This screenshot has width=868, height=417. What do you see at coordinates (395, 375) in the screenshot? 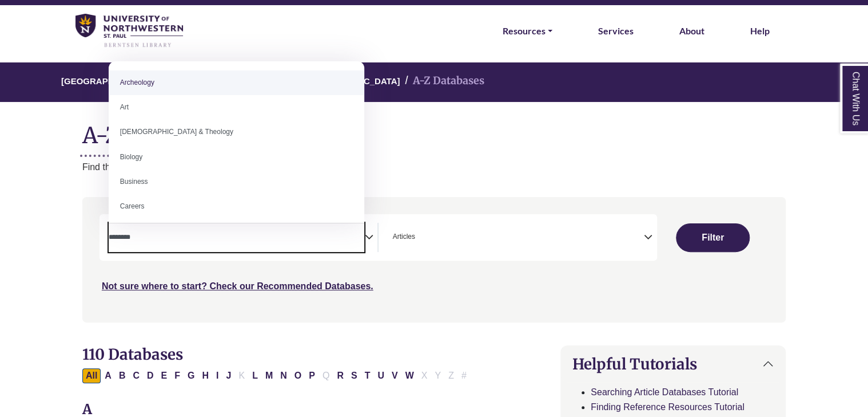
I see `button: Filter Results V` at bounding box center [395, 375].